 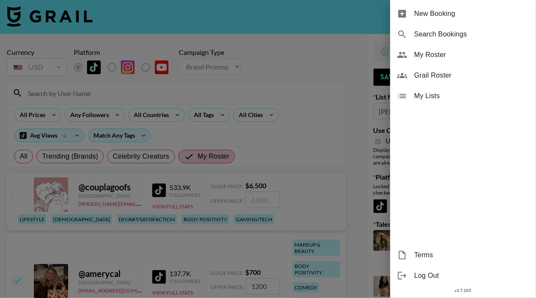 I want to click on div: My Lists, so click(x=463, y=96).